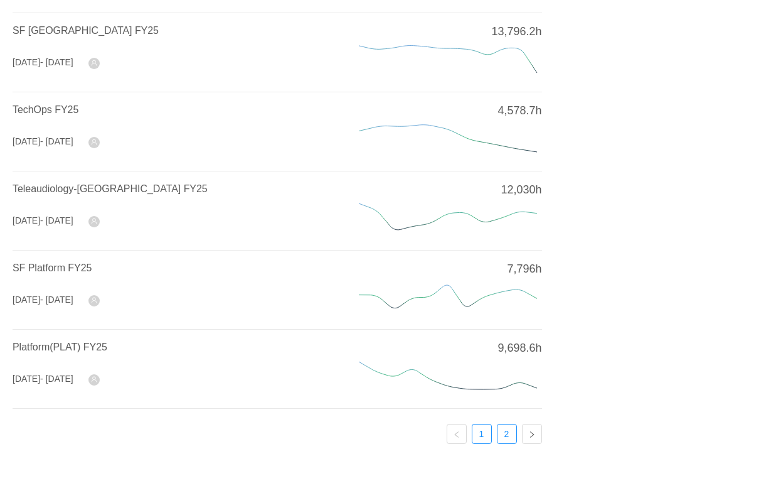 The image size is (781, 498). What do you see at coordinates (516, 31) in the screenshot?
I see `span: 13,796.2h` at bounding box center [516, 31].